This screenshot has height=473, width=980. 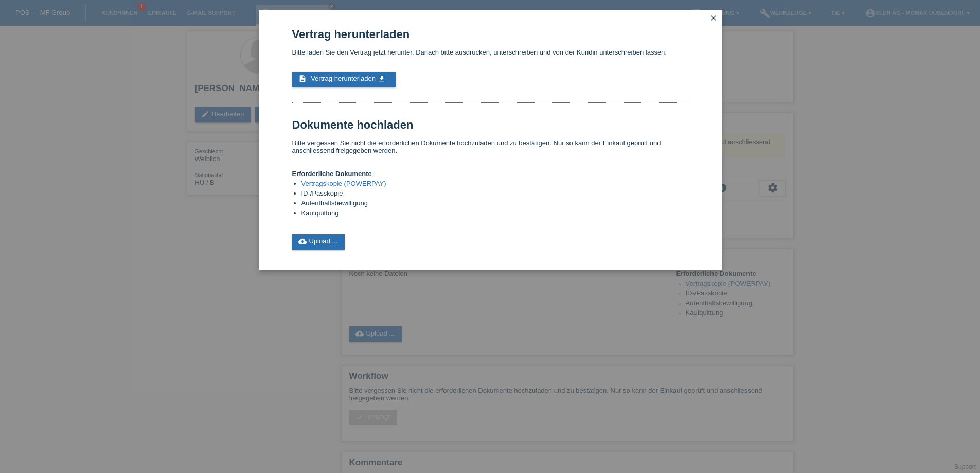 I want to click on a: cloud_uploadUpload ..., so click(x=318, y=241).